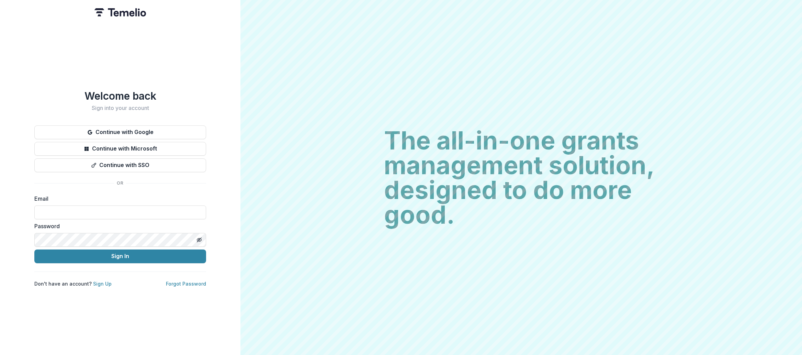 The width and height of the screenshot is (802, 355). What do you see at coordinates (120, 256) in the screenshot?
I see `button: Sign In` at bounding box center [120, 256].